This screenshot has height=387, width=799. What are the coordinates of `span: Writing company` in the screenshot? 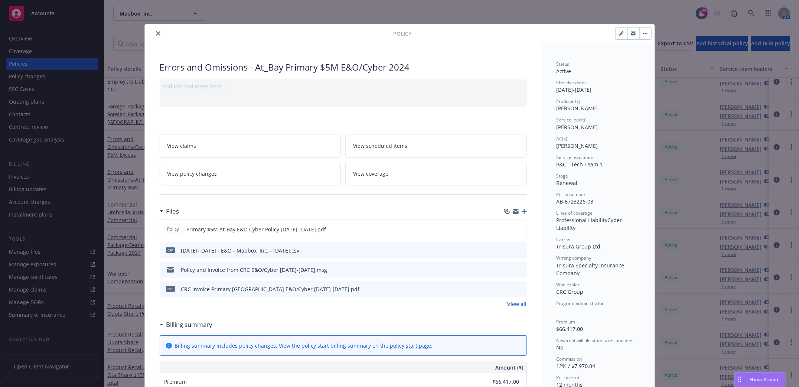 It's located at (574, 258).